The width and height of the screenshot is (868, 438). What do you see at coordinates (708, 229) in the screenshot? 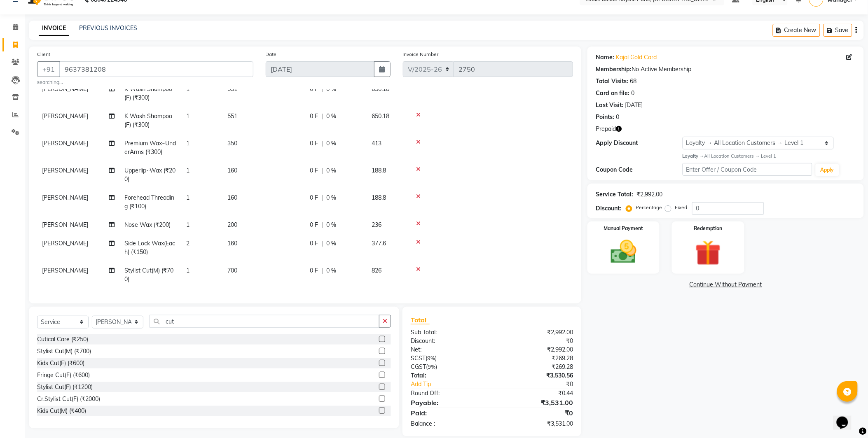
I see `label: Redemption` at bounding box center [708, 229].